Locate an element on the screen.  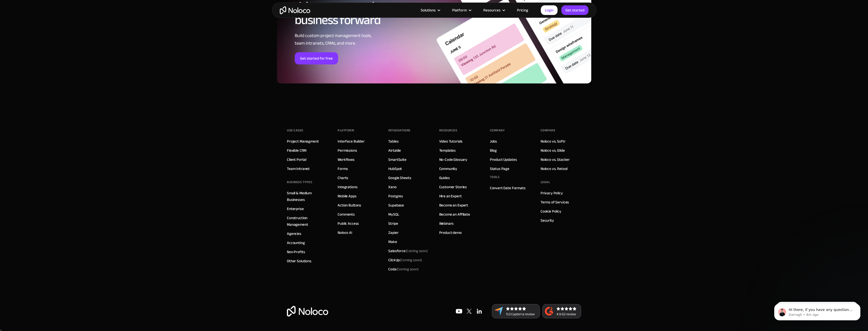
a: Customer Stories is located at coordinates (453, 186).